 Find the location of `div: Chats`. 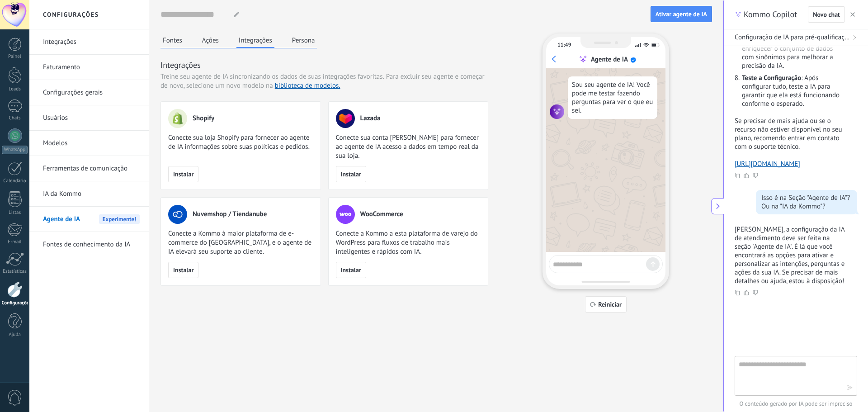

div: Chats is located at coordinates (15, 118).